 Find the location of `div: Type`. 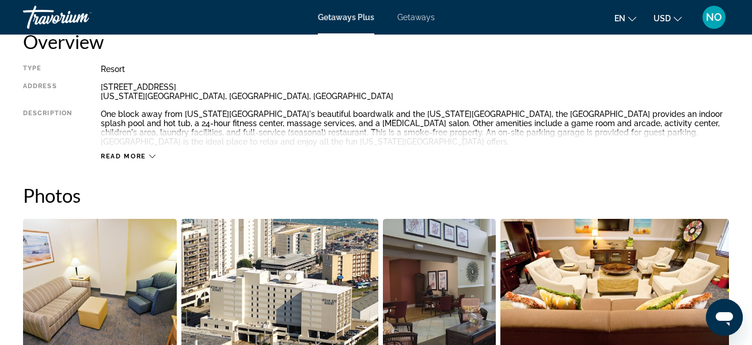

div: Type is located at coordinates (47, 69).